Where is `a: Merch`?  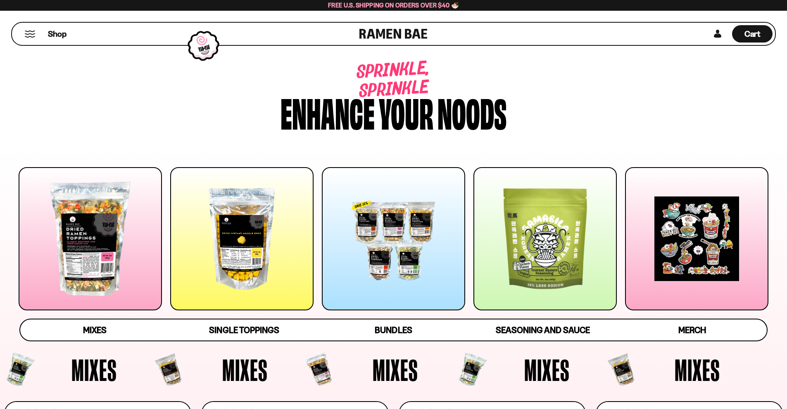
a: Merch is located at coordinates (692, 330).